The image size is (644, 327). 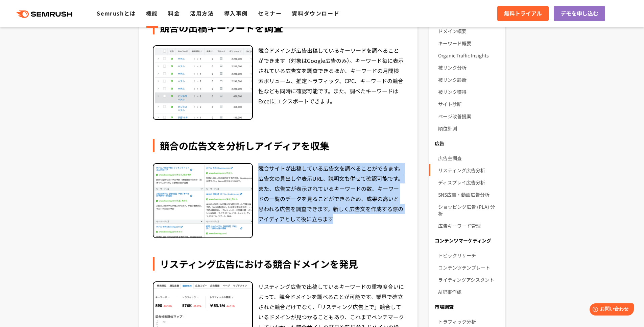 What do you see at coordinates (469, 226) in the screenshot?
I see `a: 広告キーワード管理` at bounding box center [469, 226].